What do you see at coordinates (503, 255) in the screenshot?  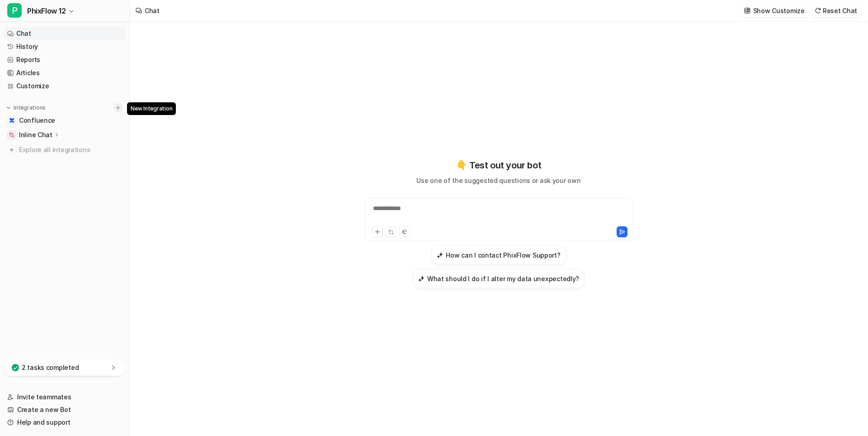 I see `h3: How can I contact PhixFlow Support?` at bounding box center [503, 255].